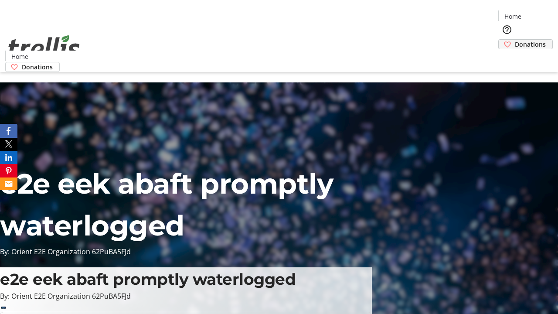  I want to click on button: Cart, so click(507, 58).